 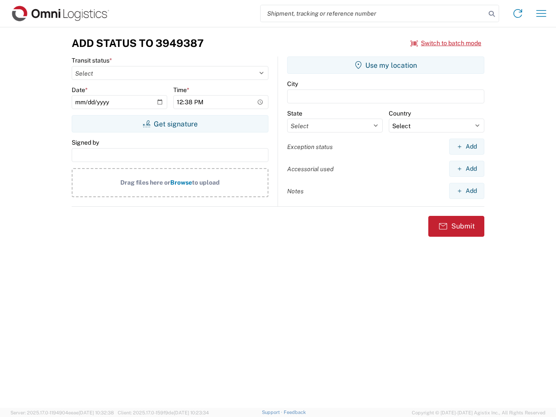 What do you see at coordinates (386, 65) in the screenshot?
I see `button: Use my location` at bounding box center [386, 65].